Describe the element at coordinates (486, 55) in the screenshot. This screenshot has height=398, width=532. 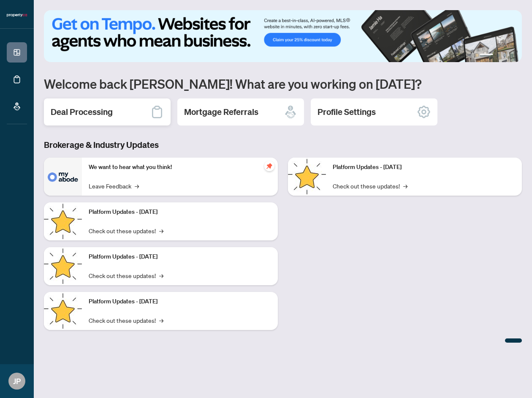
I see `button: 1` at that location.